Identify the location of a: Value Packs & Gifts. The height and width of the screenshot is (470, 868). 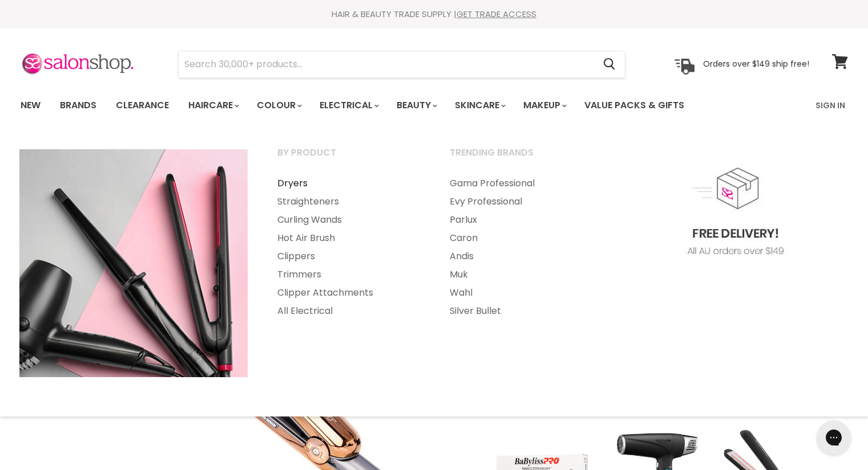
(634, 105).